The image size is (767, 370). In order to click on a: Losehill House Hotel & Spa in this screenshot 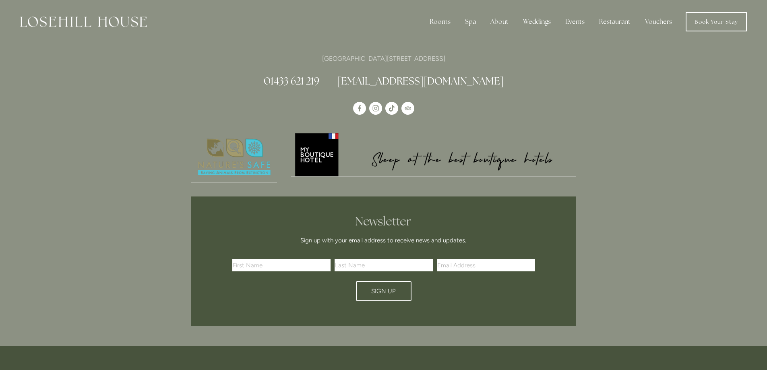, I will do `click(359, 108)`.